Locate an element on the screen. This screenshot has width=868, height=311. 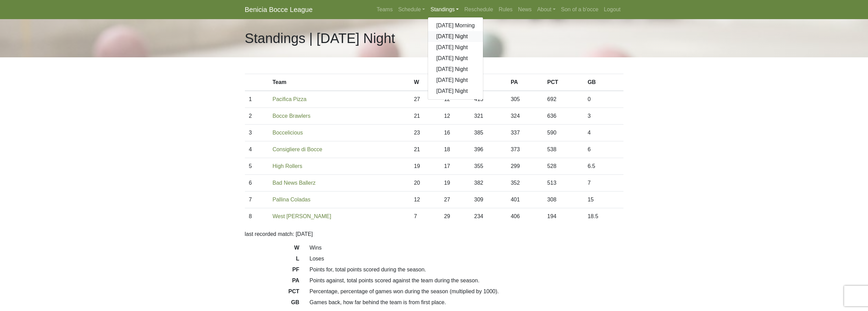
th: W is located at coordinates (425, 83).